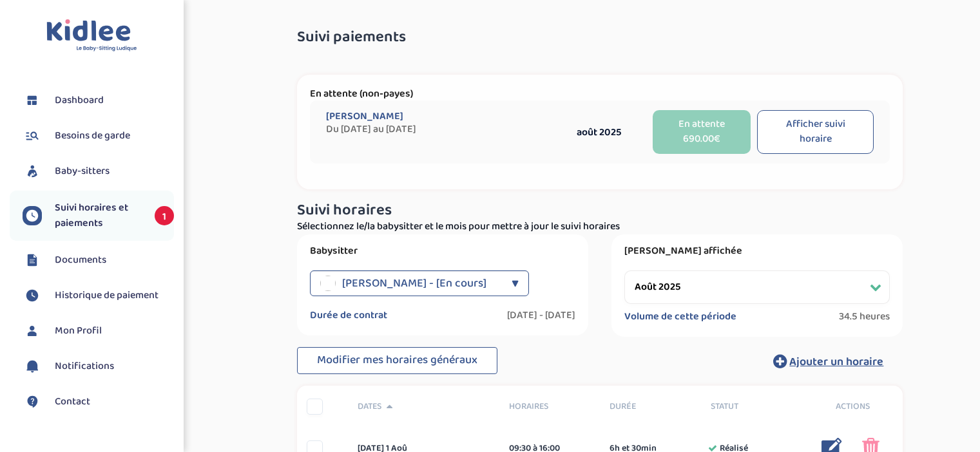  Describe the element at coordinates (82, 172) in the screenshot. I see `span: Baby-sitters` at that location.